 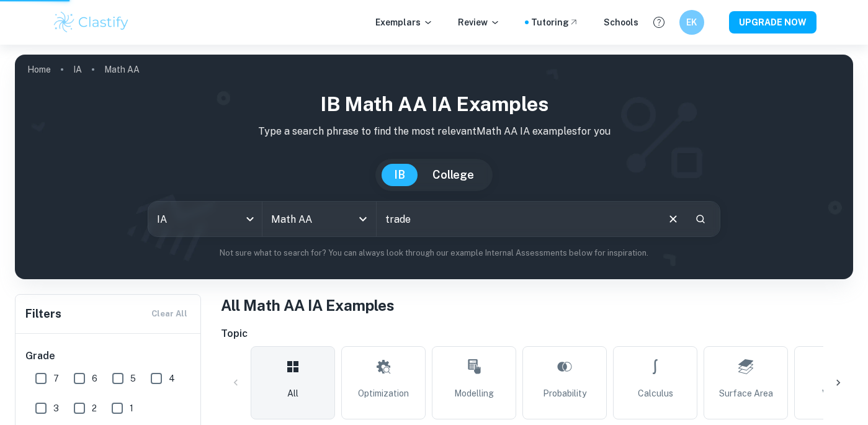 What do you see at coordinates (91, 23) in the screenshot?
I see `img: Clastify logo` at bounding box center [91, 23].